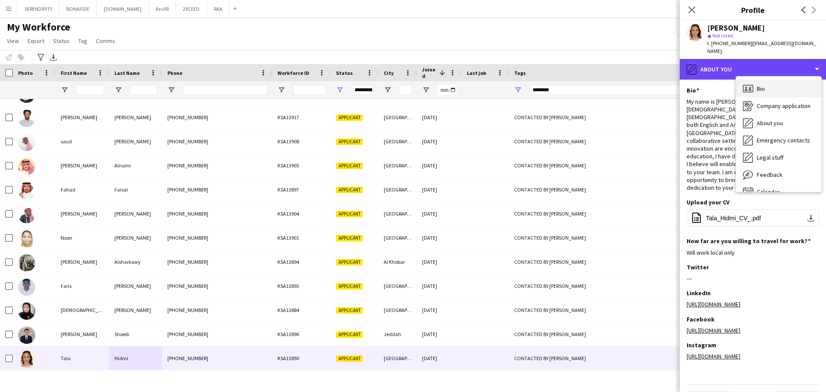 The width and height of the screenshot is (826, 392). I want to click on img: Faris Abdulrahman, so click(27, 287).